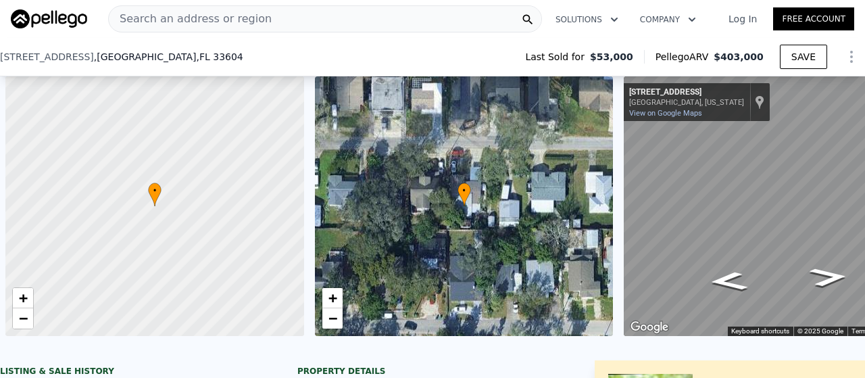  Describe the element at coordinates (649, 327) in the screenshot. I see `a: Open this area in Google Maps (opens a new window)` at that location.